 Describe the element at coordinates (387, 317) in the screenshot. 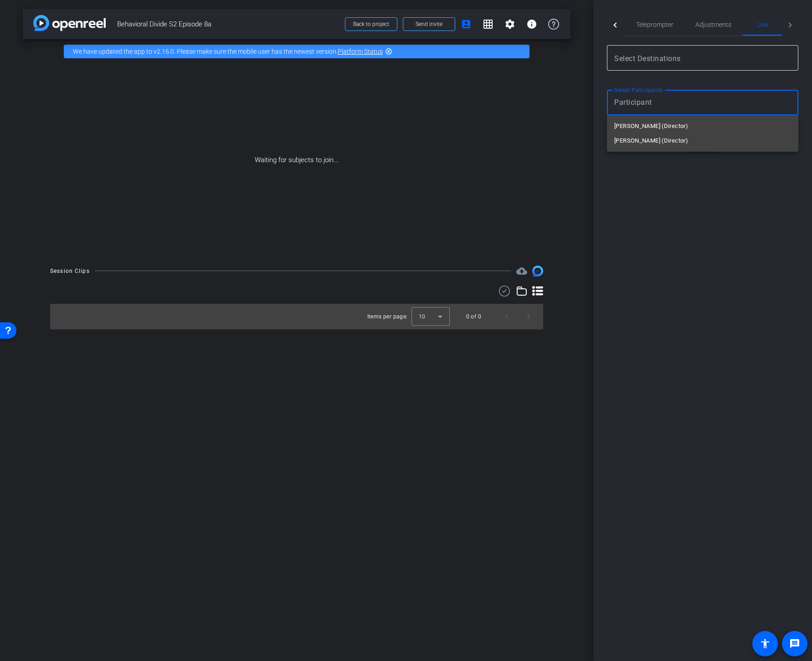

I see `div: Items per page:` at that location.